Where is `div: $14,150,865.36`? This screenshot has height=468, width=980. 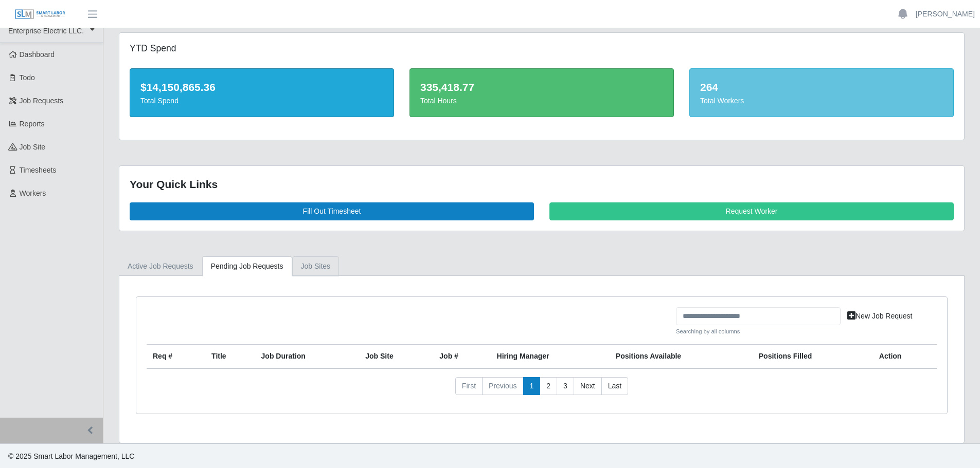 div: $14,150,865.36 is located at coordinates (262, 87).